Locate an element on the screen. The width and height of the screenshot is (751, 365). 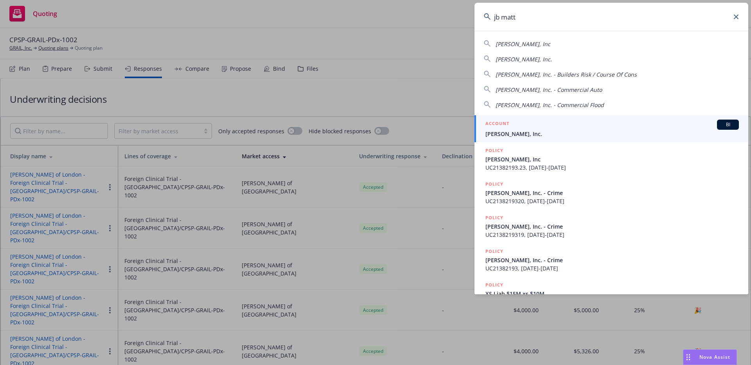
input: Search... is located at coordinates (611, 17).